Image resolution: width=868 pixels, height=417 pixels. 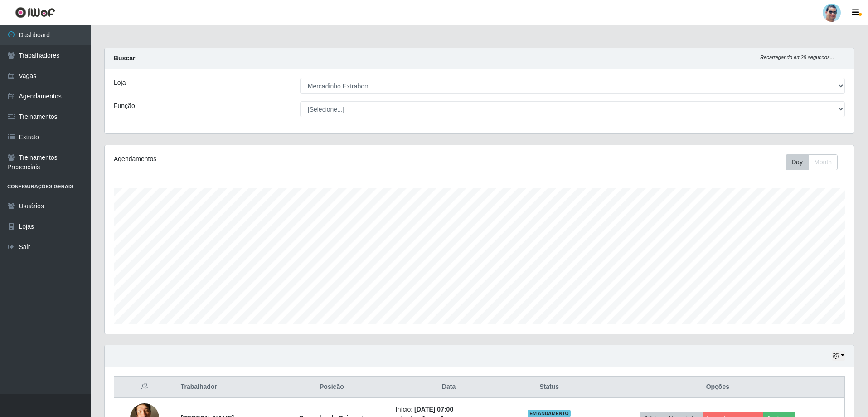 What do you see at coordinates (35, 12) in the screenshot?
I see `img: CoreUI Logo` at bounding box center [35, 12].